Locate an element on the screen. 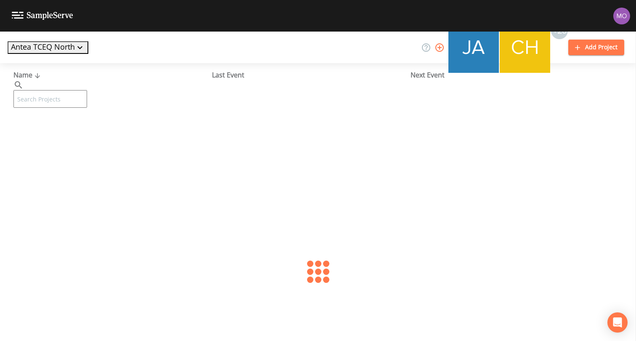 The width and height of the screenshot is (636, 341). input: Search Projects is located at coordinates (50, 99).